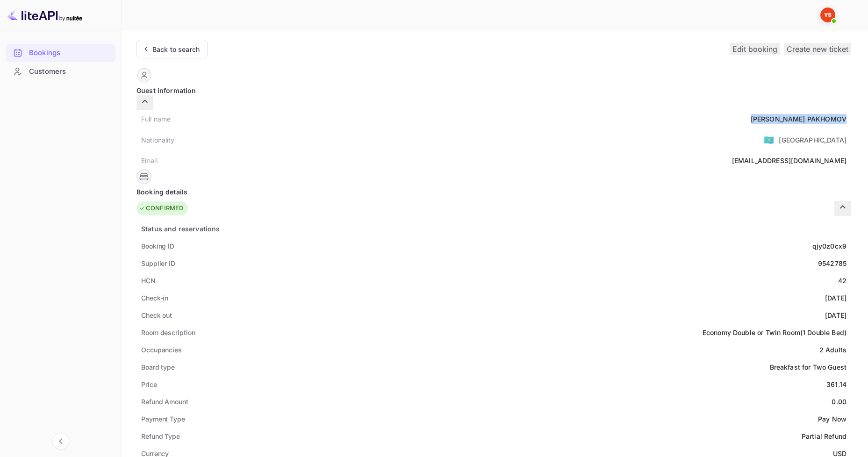  Describe the element at coordinates (163, 419) in the screenshot. I see `ya-tr-span: Payment Type` at that location.